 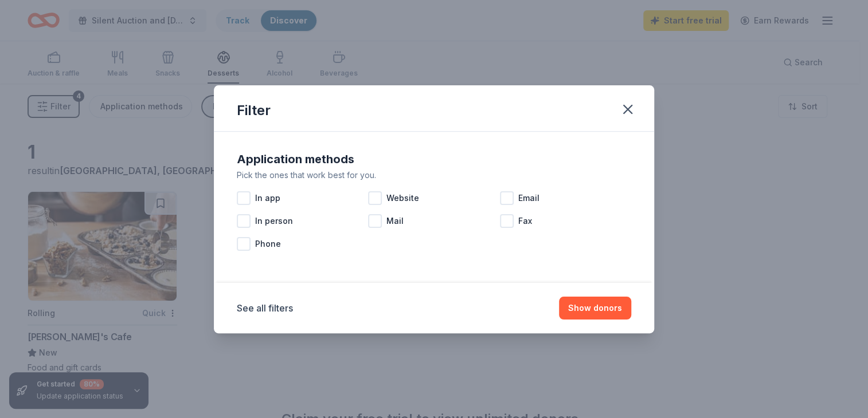 I want to click on span: Mail, so click(x=395, y=221).